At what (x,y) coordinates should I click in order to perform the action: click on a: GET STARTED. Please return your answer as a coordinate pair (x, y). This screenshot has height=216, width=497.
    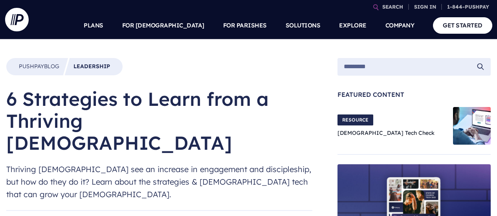
    Looking at the image, I should click on (462, 25).